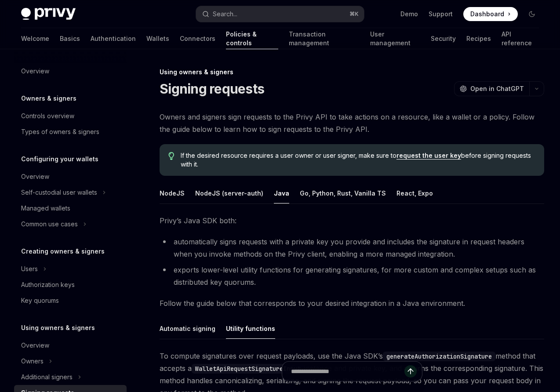 The width and height of the screenshot is (560, 392). Describe the element at coordinates (198, 39) in the screenshot. I see `a: Connectors` at that location.